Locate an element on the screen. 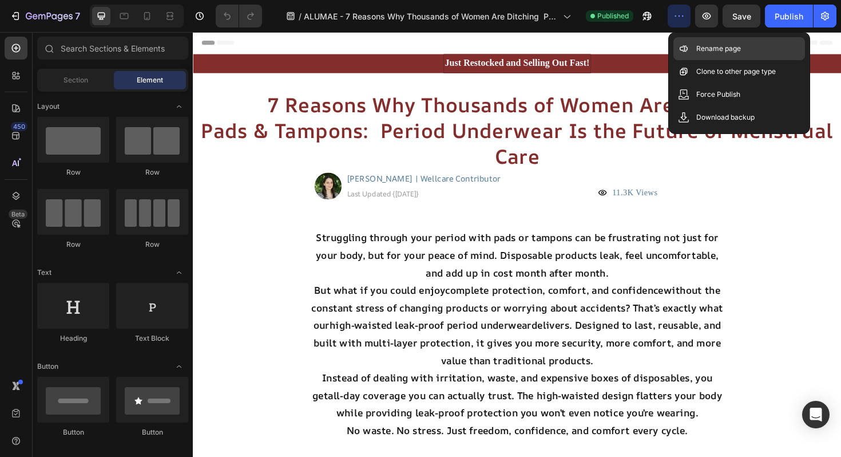 The width and height of the screenshot is (841, 457). p: Clone to other page type is located at coordinates (736, 72).